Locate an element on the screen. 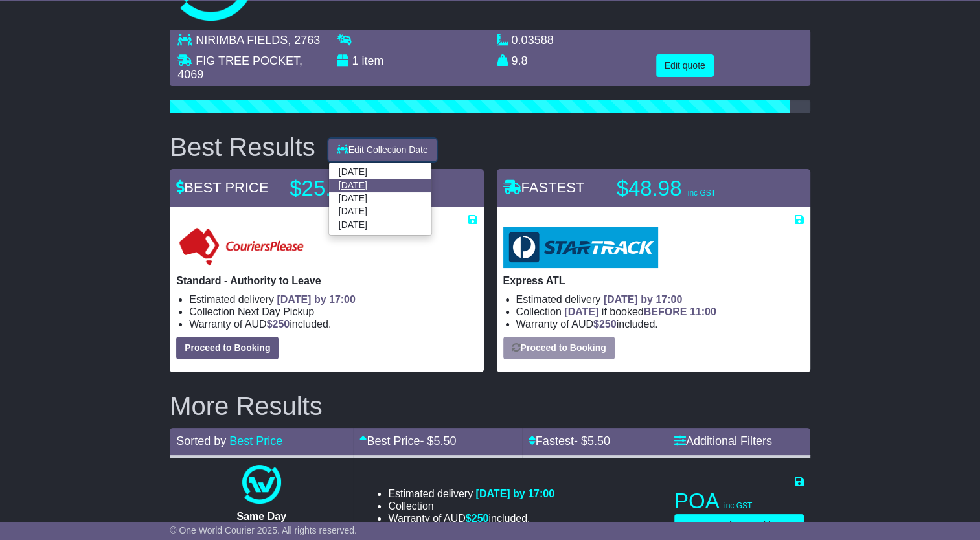  span: 1 is located at coordinates (355, 61).